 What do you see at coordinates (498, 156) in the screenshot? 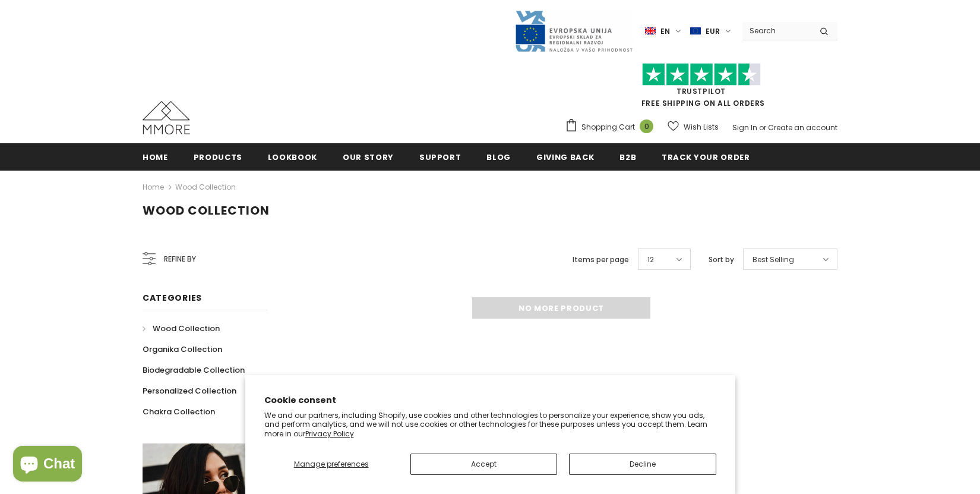
I see `a: Blog` at bounding box center [498, 156].